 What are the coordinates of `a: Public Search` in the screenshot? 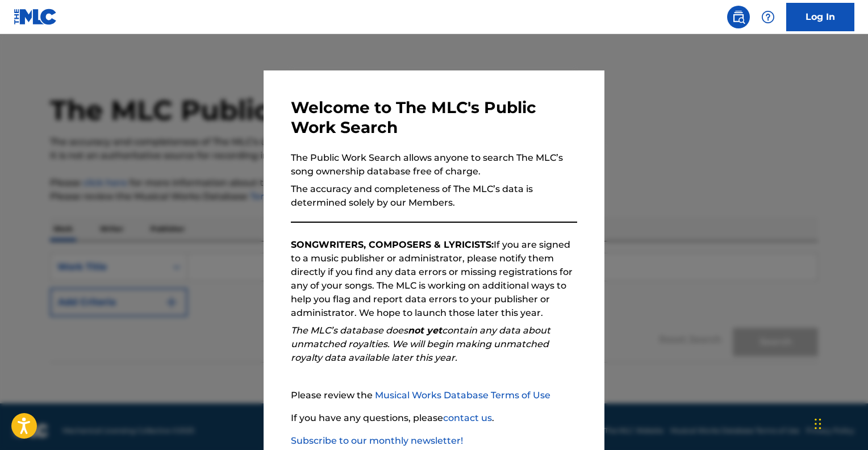 It's located at (738, 17).